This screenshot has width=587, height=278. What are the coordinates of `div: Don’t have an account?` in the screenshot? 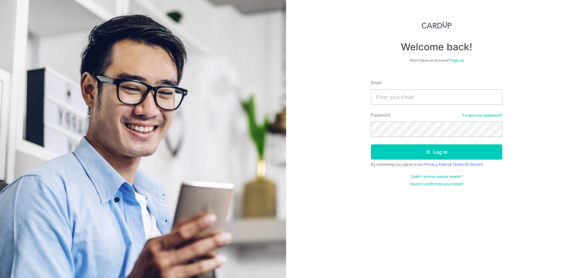 It's located at (436, 61).